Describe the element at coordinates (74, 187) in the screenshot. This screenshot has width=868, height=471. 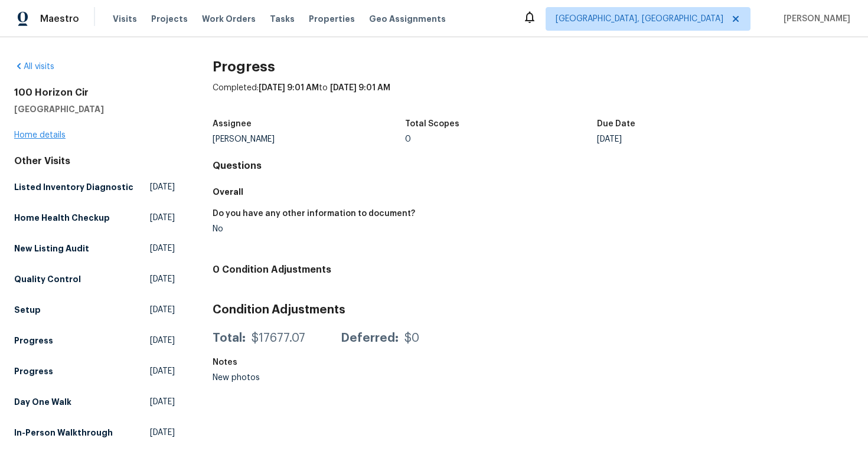
I see `h5: Listed Inventory Diagnostic` at that location.